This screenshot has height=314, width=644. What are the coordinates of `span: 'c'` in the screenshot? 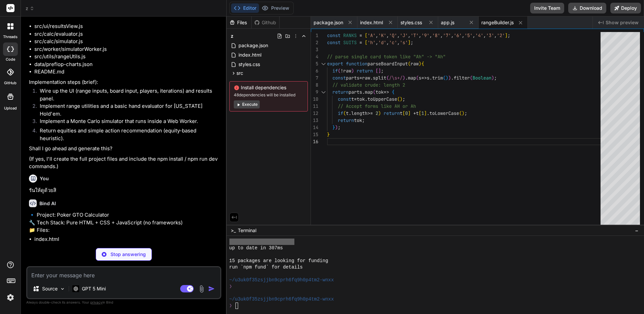 It's located at (393, 42).